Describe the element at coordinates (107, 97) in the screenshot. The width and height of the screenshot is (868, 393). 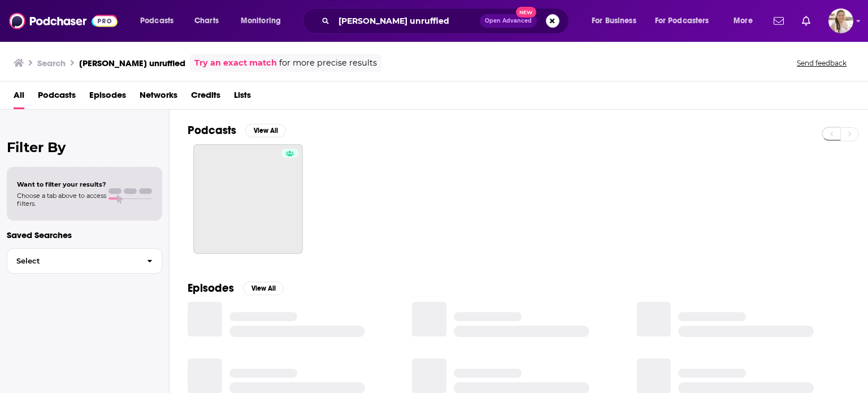
I see `a: Episodes` at that location.